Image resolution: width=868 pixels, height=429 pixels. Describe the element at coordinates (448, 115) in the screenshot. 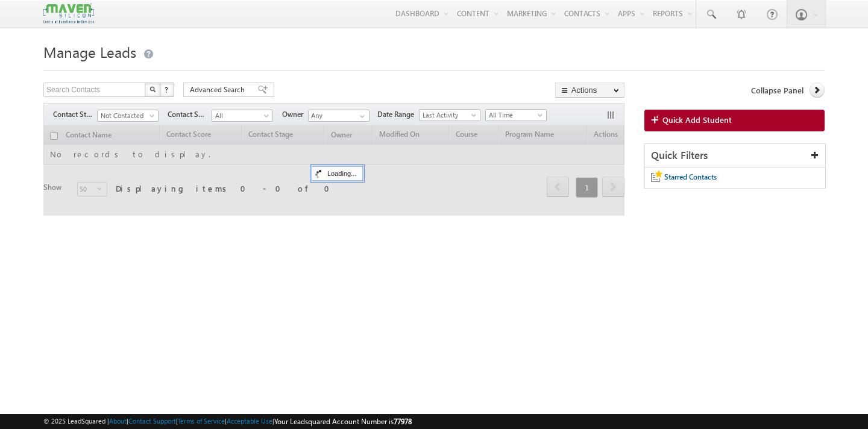

I see `span: Last Activity` at that location.